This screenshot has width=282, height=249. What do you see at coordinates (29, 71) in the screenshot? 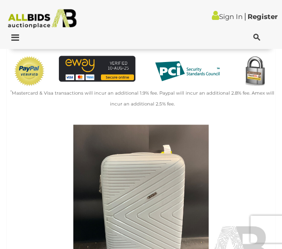
I see `img: Official PayPal Seal` at bounding box center [29, 71].